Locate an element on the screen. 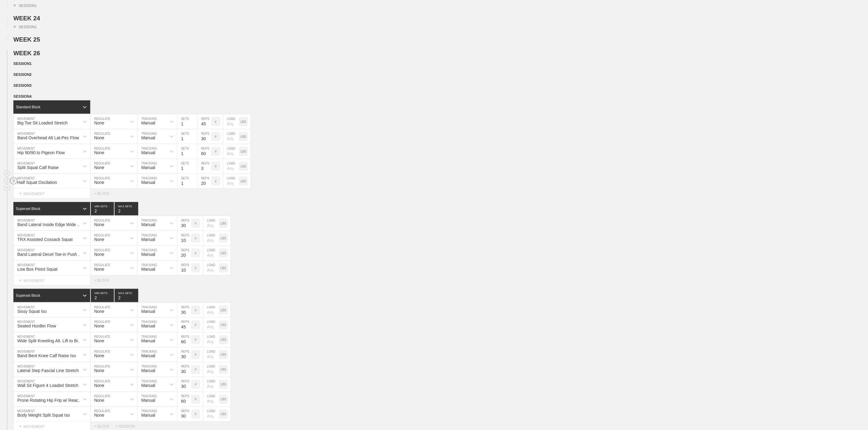  div: Band Overhead Alt Lat-Pec Flow is located at coordinates (48, 138).